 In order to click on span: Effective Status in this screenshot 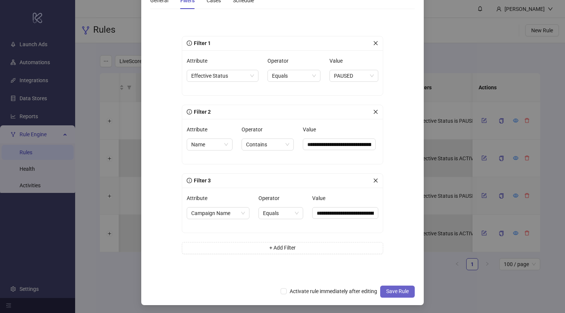, I will do `click(222, 76)`.